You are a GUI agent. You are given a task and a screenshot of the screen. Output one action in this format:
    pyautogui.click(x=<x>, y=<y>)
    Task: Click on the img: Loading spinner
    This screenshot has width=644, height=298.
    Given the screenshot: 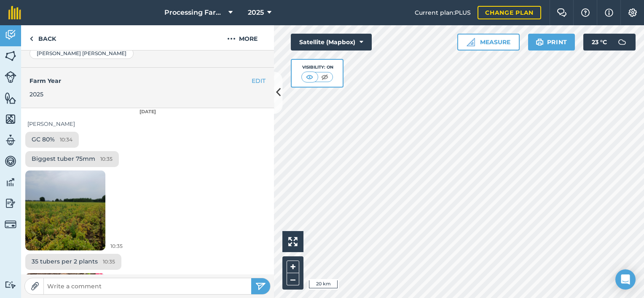 What is the action you would take?
    pyautogui.click(x=66, y=210)
    